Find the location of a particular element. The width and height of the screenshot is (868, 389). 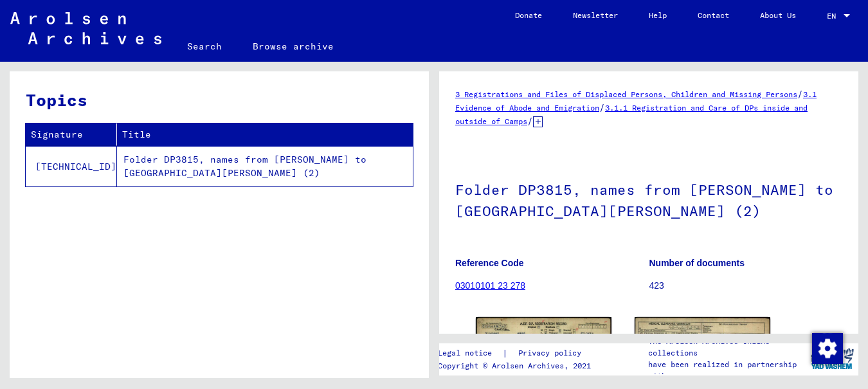

p: The Arolsen Archives online collections is located at coordinates (727, 347).